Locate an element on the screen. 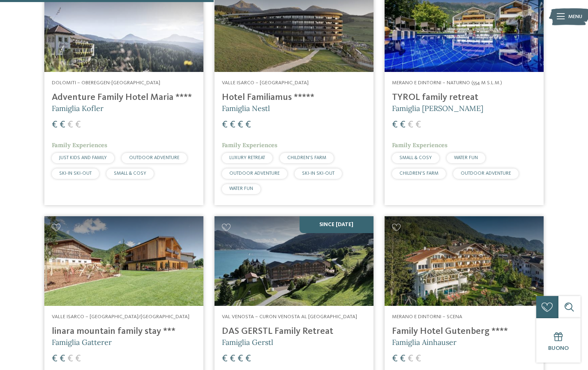 The image size is (588, 370). span: Famiglia Kofler is located at coordinates (78, 108).